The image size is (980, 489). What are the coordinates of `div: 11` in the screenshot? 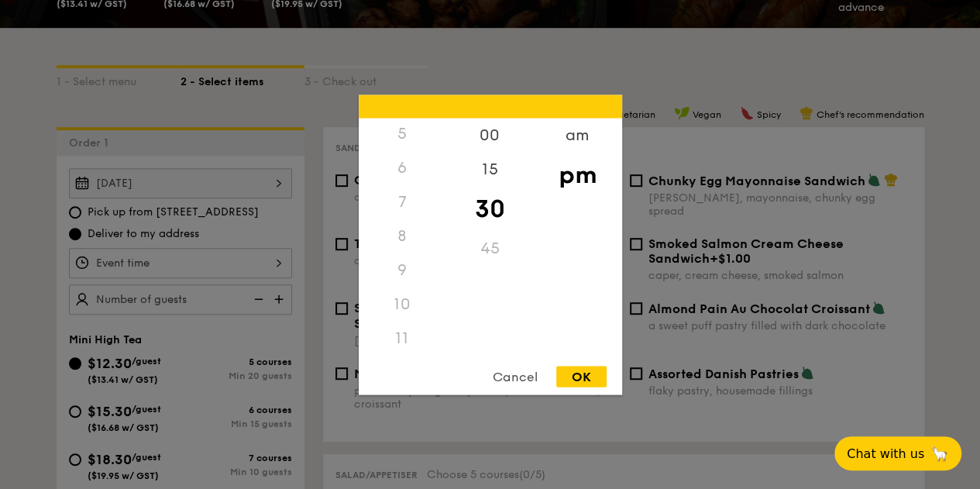 It's located at (402, 338).